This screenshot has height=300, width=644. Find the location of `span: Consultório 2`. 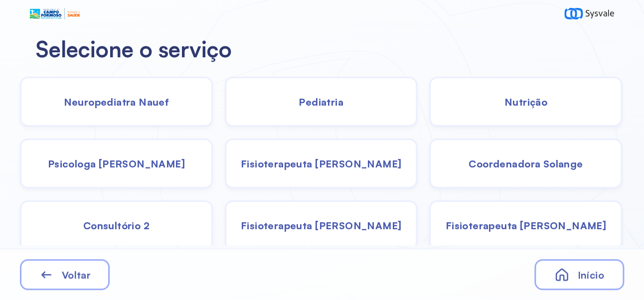

span: Consultório 2 is located at coordinates (116, 225).